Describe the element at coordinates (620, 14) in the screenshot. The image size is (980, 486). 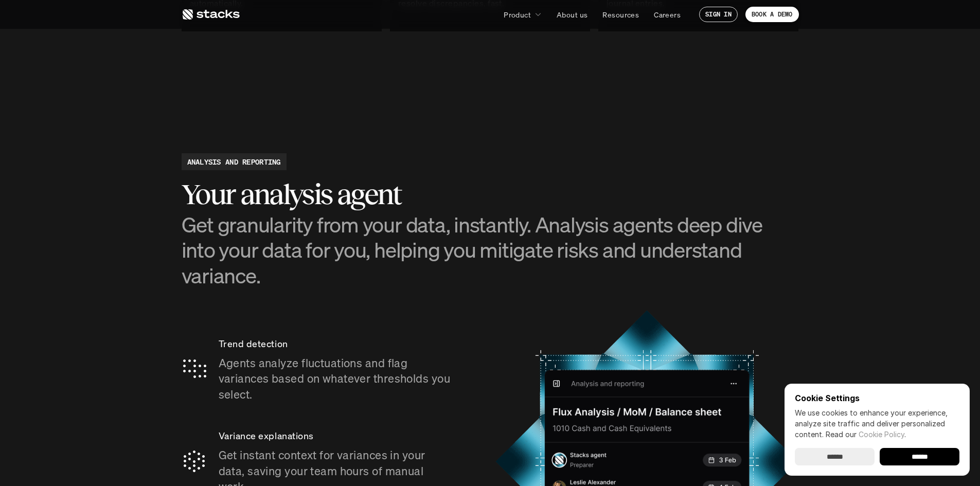
I see `a: Resources` at that location.